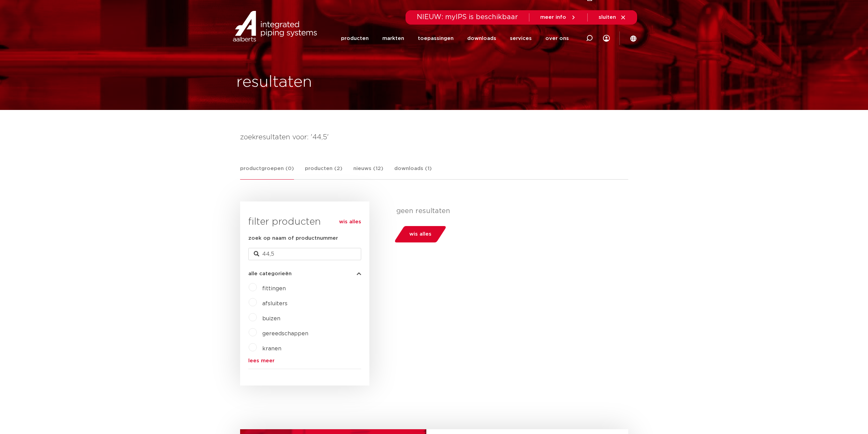 The width and height of the screenshot is (868, 434). What do you see at coordinates (274, 288) in the screenshot?
I see `span: fittingen` at bounding box center [274, 288].